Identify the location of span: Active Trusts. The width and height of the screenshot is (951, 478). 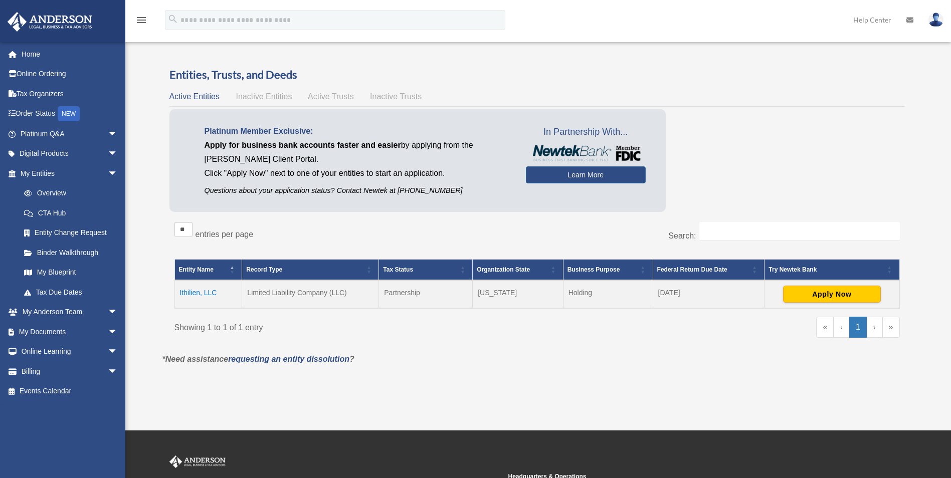
(331, 96).